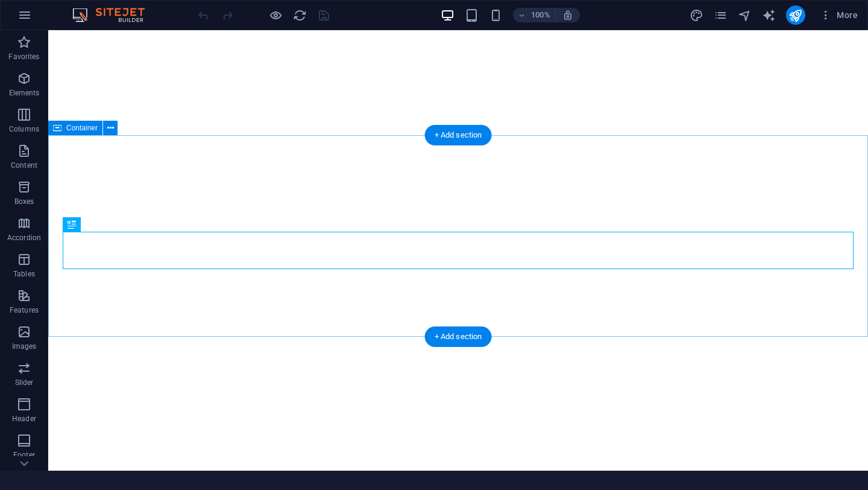 This screenshot has width=868, height=490. I want to click on p: Favorites, so click(23, 57).